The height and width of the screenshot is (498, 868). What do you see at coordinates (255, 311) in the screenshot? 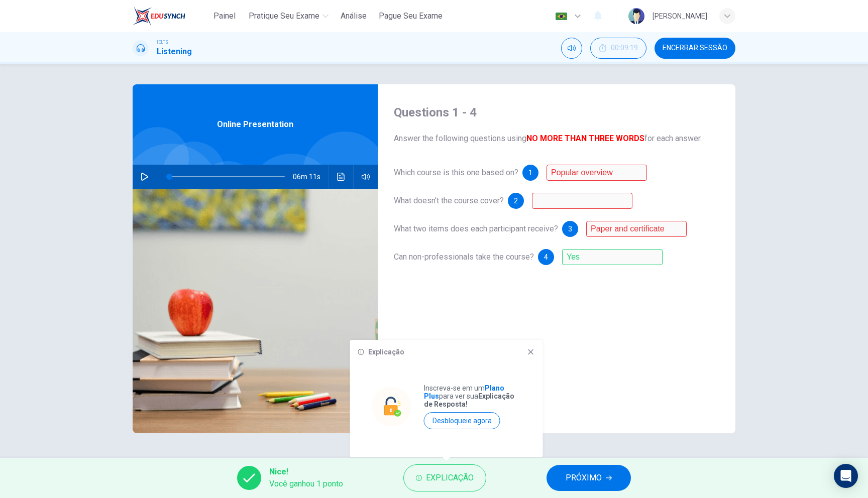
I see `img: Online Presentation` at bounding box center [255, 311].